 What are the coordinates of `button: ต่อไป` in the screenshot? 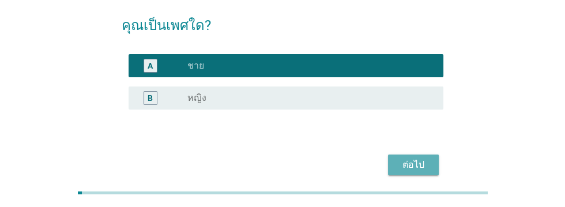 It's located at (414, 165).